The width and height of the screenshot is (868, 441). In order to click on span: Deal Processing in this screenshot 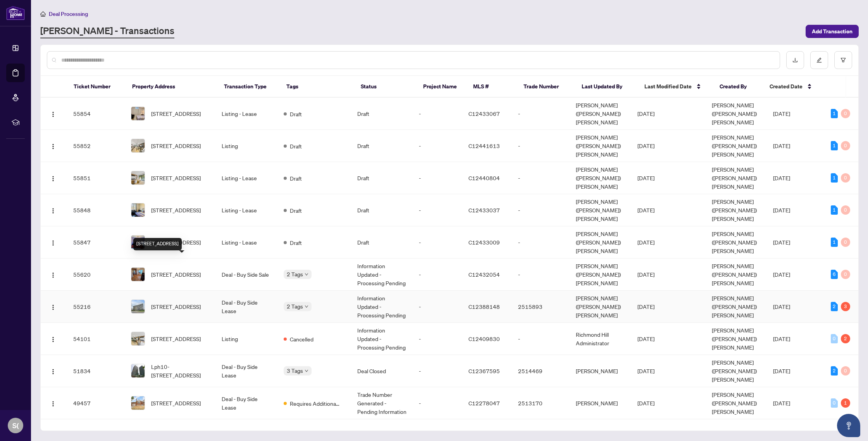, I will do `click(68, 14)`.